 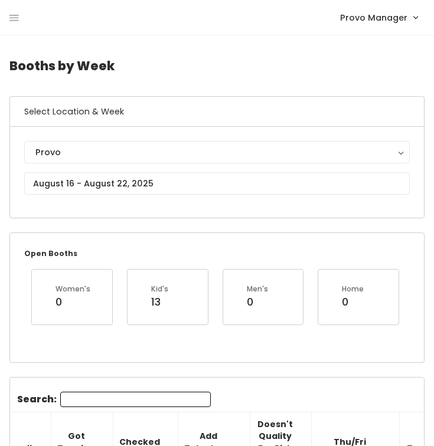 I want to click on input: August 16 - August 22, 2025, so click(x=217, y=184).